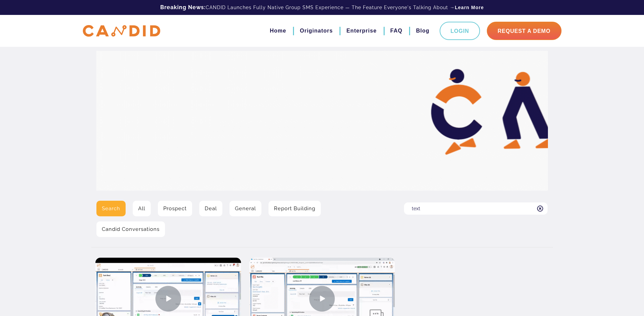 The width and height of the screenshot is (644, 316). I want to click on b: Breaking News:, so click(183, 7).